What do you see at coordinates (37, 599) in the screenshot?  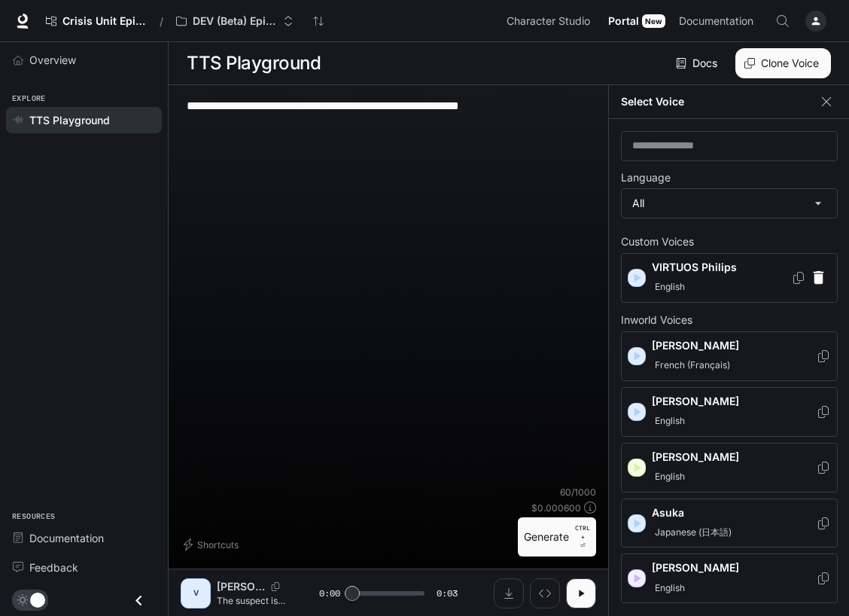 I see `span: Dark mode toggle` at bounding box center [37, 599].